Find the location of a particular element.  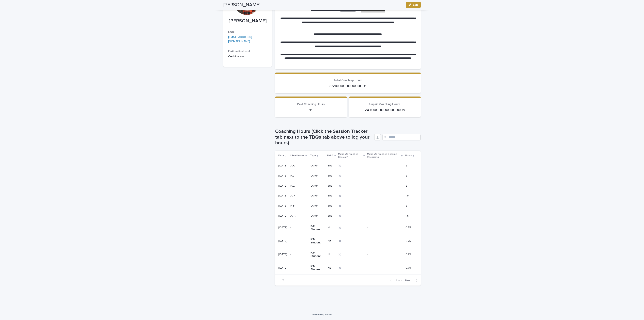

p: Date is located at coordinates (281, 156).